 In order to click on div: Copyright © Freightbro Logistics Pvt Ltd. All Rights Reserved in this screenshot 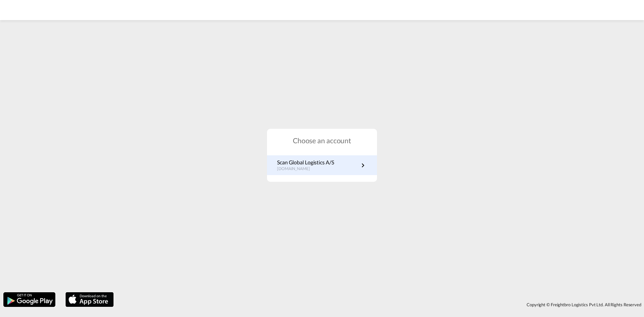, I will do `click(380, 305)`.